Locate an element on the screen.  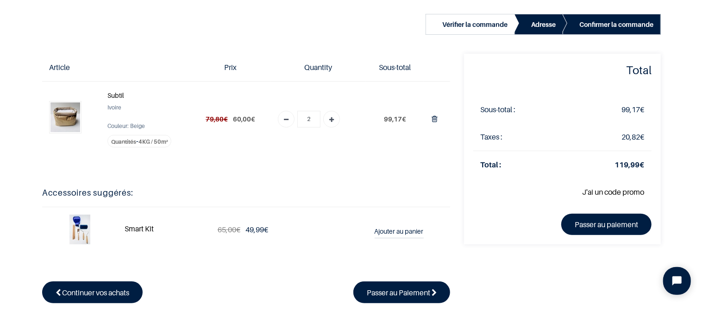
th: Sous-total is located at coordinates (395, 68).